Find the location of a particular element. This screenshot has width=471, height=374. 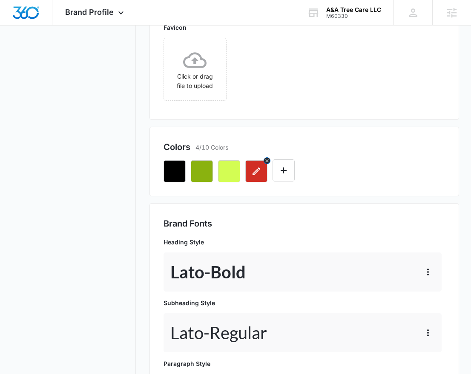

button: Edit Color is located at coordinates (283, 171).